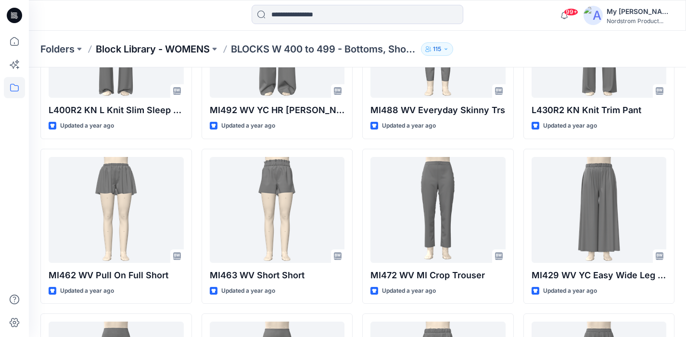 The width and height of the screenshot is (686, 337). Describe the element at coordinates (324, 49) in the screenshot. I see `p: BLOCKS W 400 to 499 - Bottoms, Shorts` at that location.